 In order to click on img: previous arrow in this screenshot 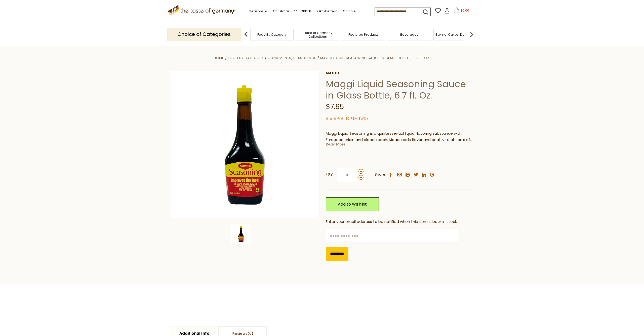, I will do `click(246, 34)`.